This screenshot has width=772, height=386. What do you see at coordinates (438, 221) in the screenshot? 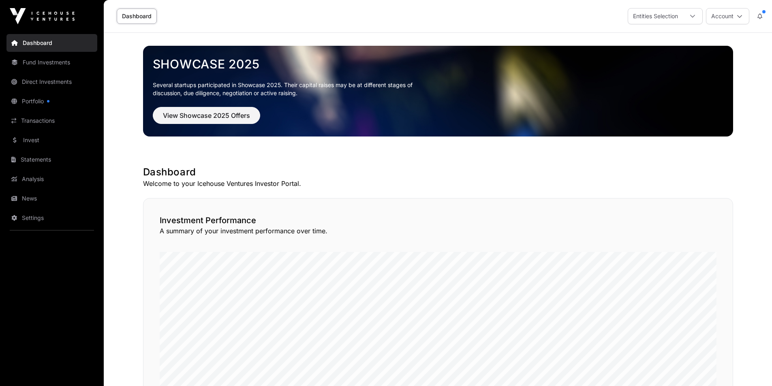
I see `h2: Investment Performance` at bounding box center [438, 221].